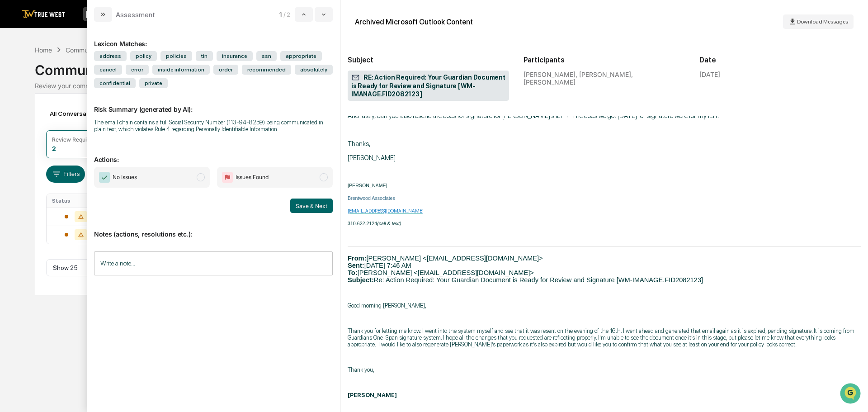 This screenshot has height=412, width=868. What do you see at coordinates (604, 369) in the screenshot?
I see `p: Thank you,` at bounding box center [604, 369].